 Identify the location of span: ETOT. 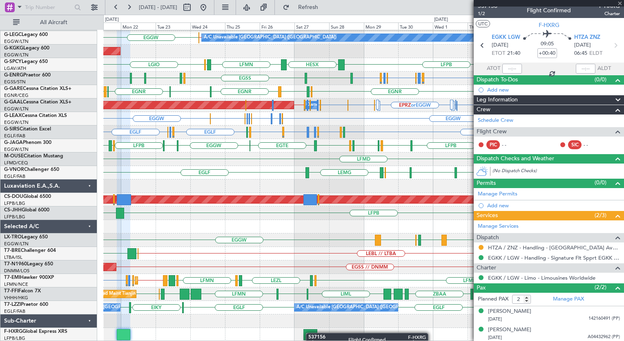
(498, 54).